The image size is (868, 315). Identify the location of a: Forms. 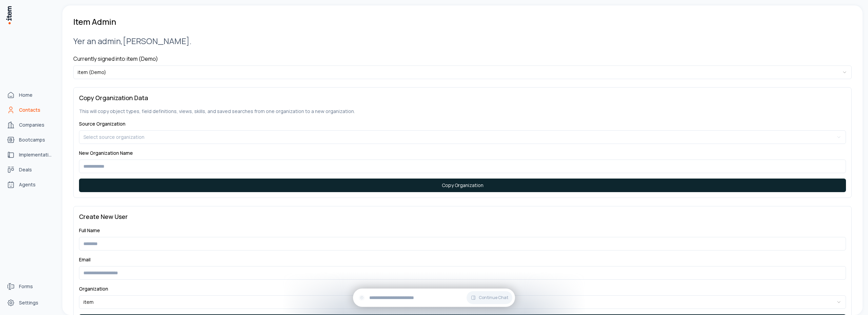
(30, 286).